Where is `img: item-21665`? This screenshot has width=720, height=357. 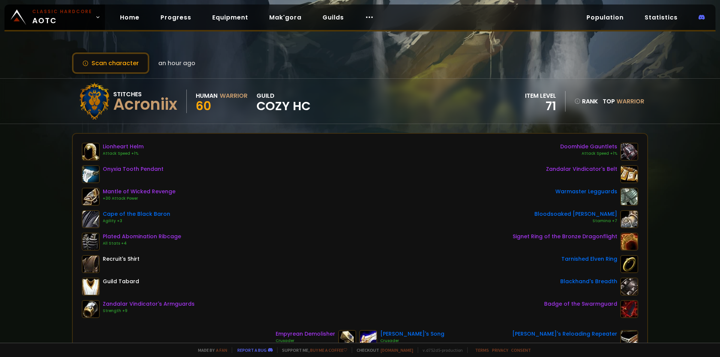
img: item-21665 is located at coordinates (91, 197).